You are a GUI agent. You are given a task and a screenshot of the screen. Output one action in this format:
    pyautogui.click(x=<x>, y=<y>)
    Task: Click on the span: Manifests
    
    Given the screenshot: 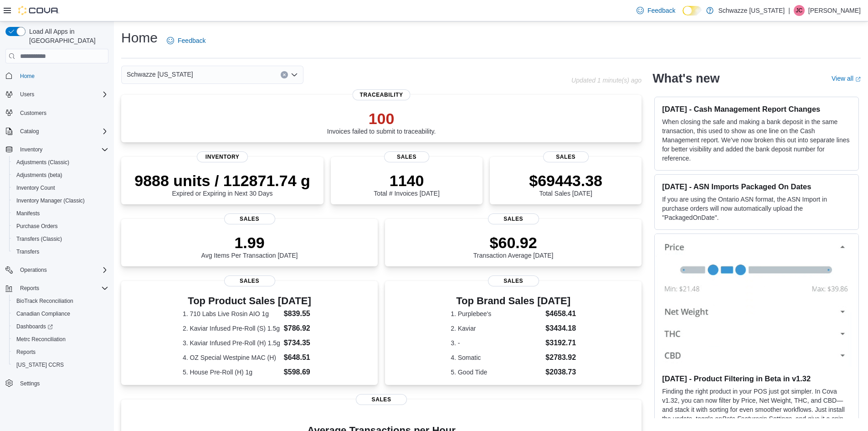 What is the action you would take?
    pyautogui.click(x=28, y=214)
    